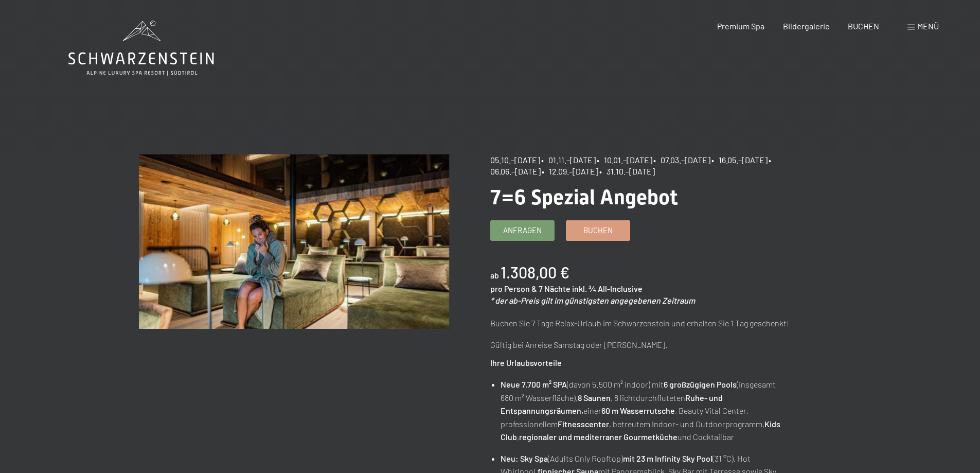 The width and height of the screenshot is (980, 473). What do you see at coordinates (533, 383) in the screenshot?
I see `strong: Neue 7.700 m² SPA` at bounding box center [533, 383].